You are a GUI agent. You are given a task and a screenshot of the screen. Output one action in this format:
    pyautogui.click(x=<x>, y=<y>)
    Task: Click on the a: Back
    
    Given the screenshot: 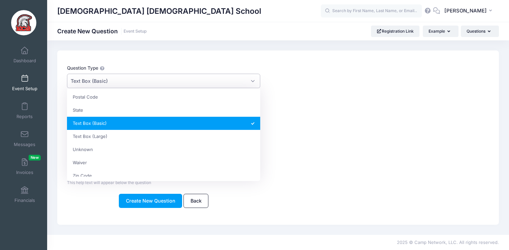 What is the action you would take?
    pyautogui.click(x=196, y=201)
    